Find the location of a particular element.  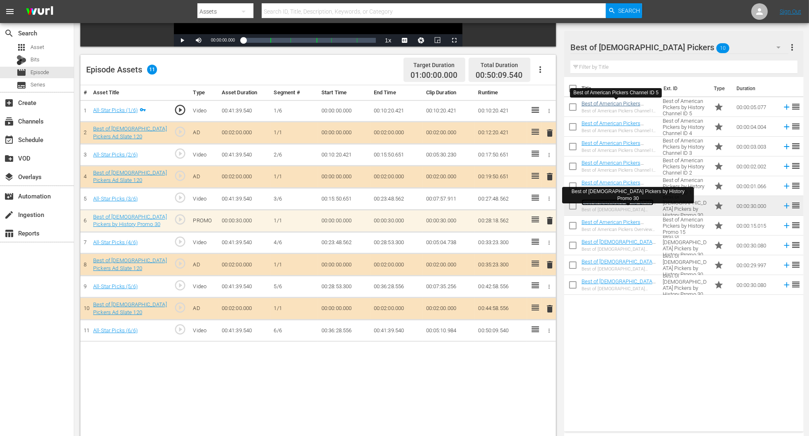

th: Start Time is located at coordinates (344, 93).